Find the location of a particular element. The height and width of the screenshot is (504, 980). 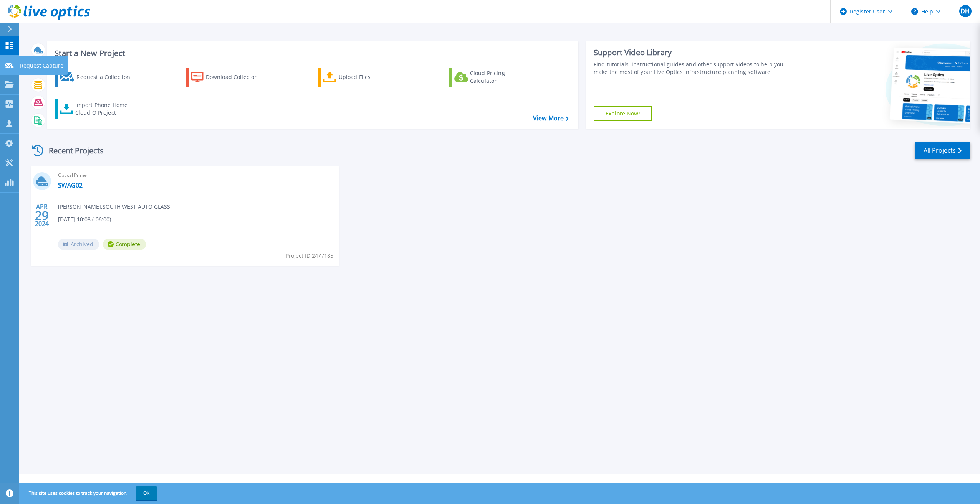

span: Optical Prime is located at coordinates (196, 176).